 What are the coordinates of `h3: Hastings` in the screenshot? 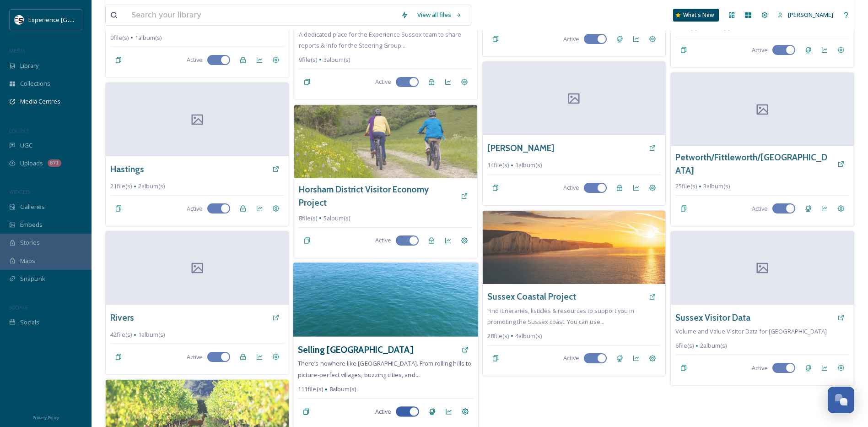 It's located at (128, 169).